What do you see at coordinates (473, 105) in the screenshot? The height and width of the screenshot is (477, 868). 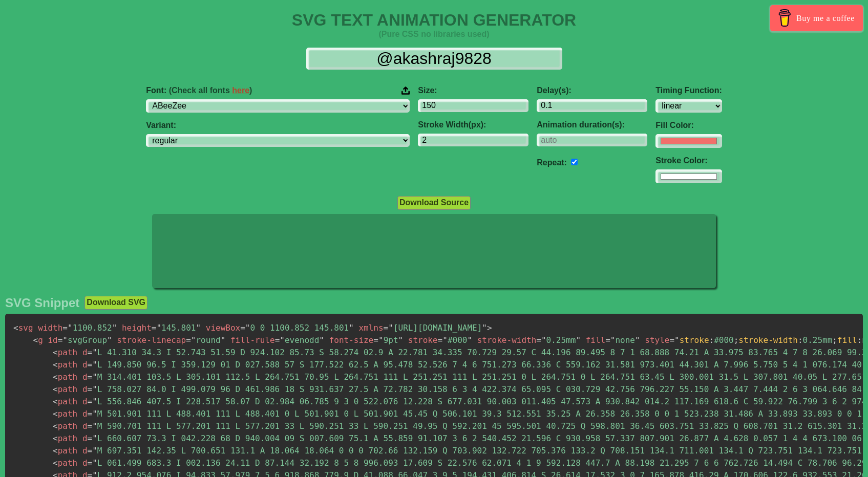 I see `input: 100` at bounding box center [473, 105].